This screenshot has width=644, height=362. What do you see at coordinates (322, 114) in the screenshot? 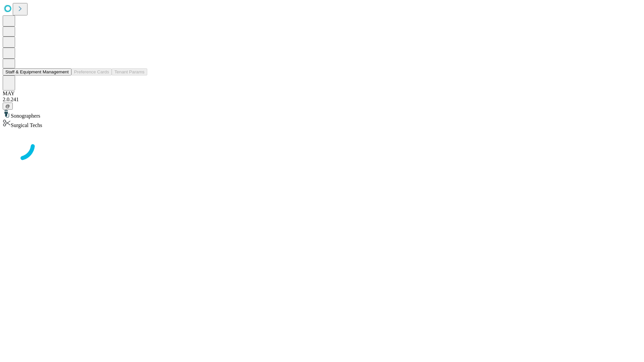
I see `div: Sonographers` at bounding box center [322, 114].